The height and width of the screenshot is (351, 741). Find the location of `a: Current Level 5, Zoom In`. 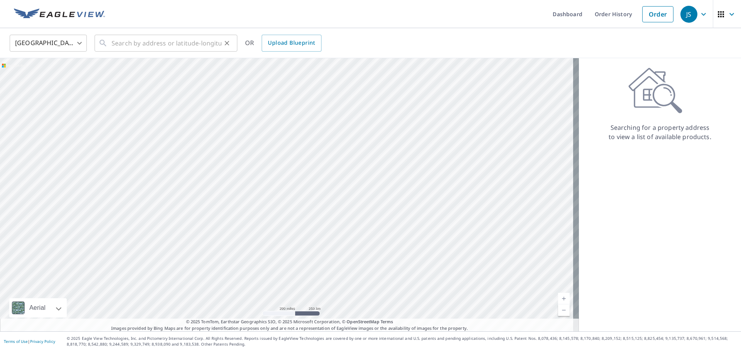

a: Current Level 5, Zoom In is located at coordinates (564, 299).